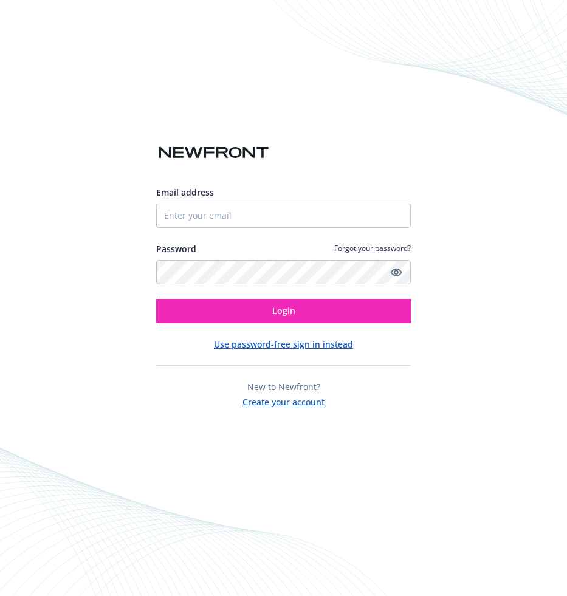  Describe the element at coordinates (213, 152) in the screenshot. I see `img: Newfront logo` at that location.